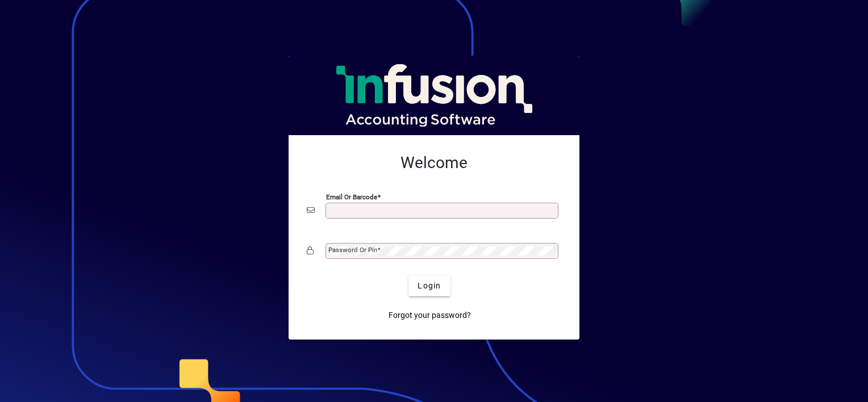 This screenshot has width=868, height=402. I want to click on span: Forgot your password?, so click(430, 316).